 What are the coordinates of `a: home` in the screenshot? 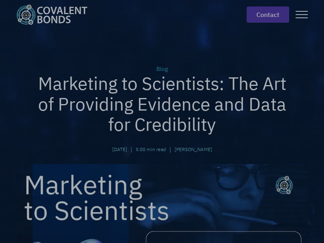 It's located at (55, 15).